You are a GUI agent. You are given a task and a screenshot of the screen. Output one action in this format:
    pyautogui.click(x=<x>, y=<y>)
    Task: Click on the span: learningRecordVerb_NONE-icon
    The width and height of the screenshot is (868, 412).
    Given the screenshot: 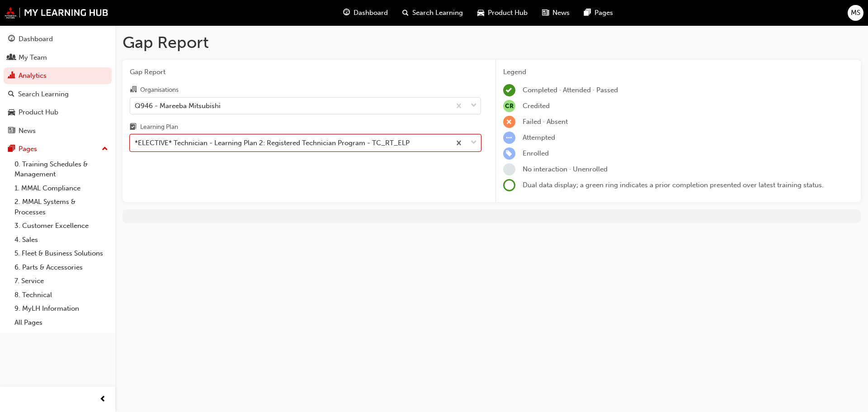 What is the action you would take?
    pyautogui.click(x=509, y=169)
    